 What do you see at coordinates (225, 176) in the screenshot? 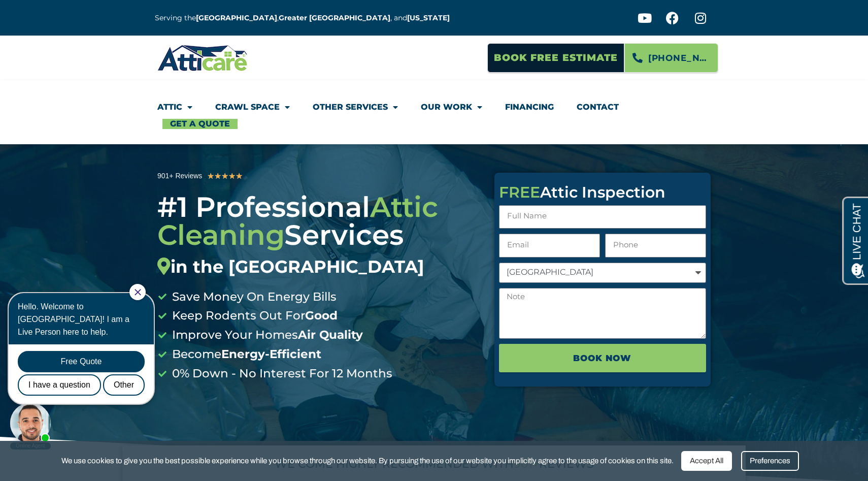
I see `div: 5/5` at bounding box center [225, 176].